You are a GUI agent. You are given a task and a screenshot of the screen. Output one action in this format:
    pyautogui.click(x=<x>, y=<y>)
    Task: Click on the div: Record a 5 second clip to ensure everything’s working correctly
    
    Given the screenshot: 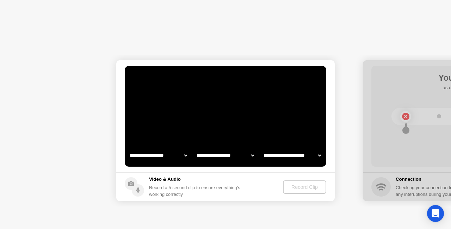 What is the action you would take?
    pyautogui.click(x=196, y=191)
    